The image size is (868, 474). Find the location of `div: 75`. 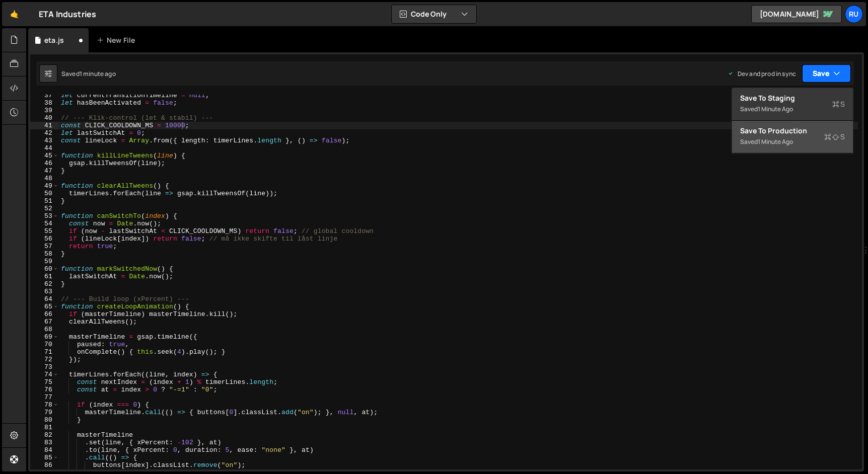

div: 75 is located at coordinates (45, 382).